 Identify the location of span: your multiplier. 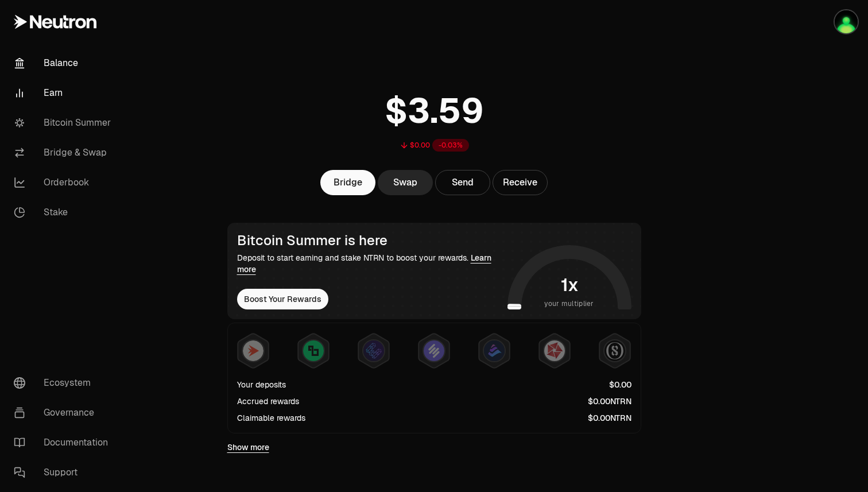
(569, 304).